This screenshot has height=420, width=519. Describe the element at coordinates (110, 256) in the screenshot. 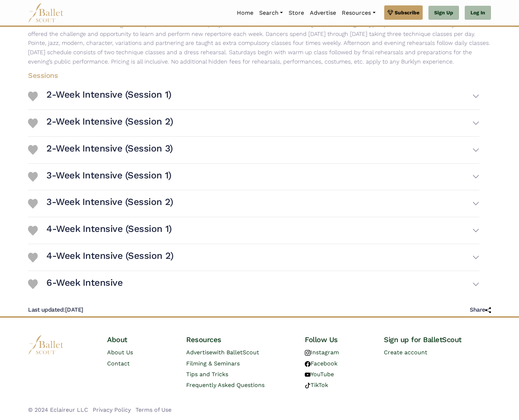

I see `h3: 4-Week Intensive (Session 2)` at that location.